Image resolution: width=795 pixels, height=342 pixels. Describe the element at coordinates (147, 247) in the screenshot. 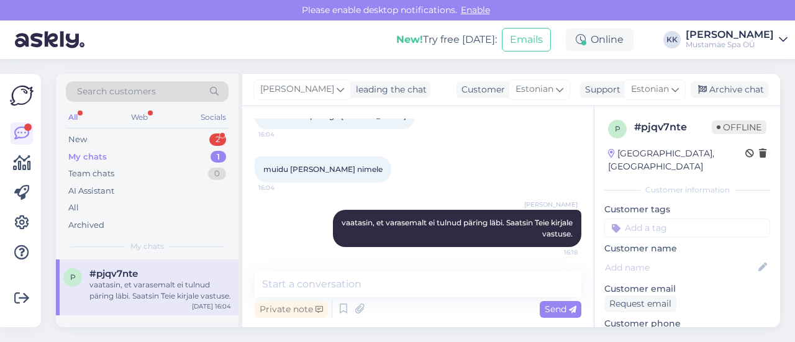

I see `span: My chats` at that location.